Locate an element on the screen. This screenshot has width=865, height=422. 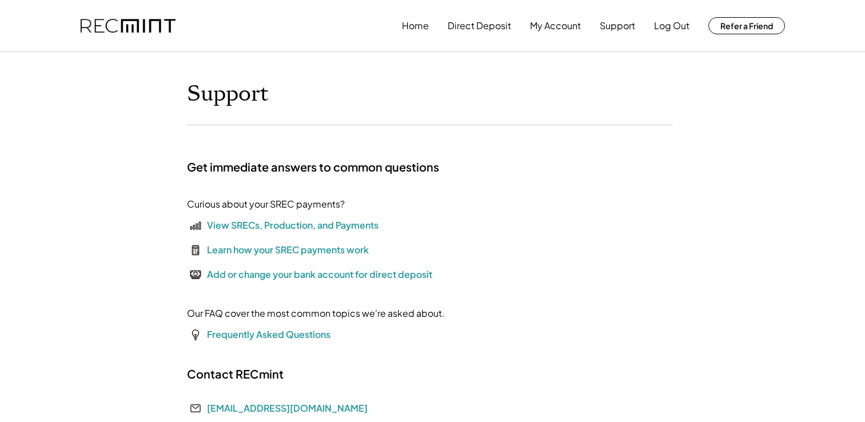
h1: Support is located at coordinates (227, 94).